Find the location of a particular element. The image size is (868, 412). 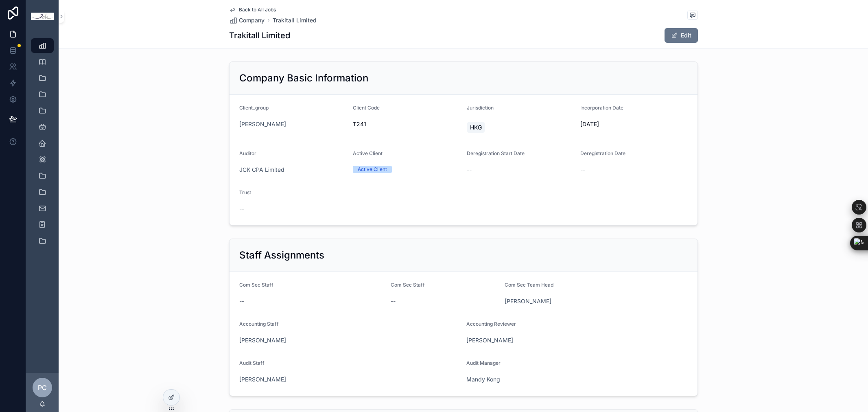

span: Accounting Reviewer is located at coordinates (491, 323).